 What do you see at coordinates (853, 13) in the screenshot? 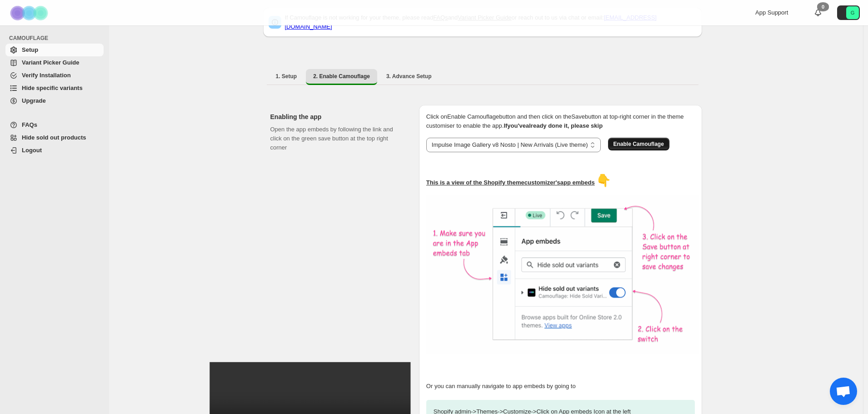
I see `span: Avatar with initials G` at bounding box center [853, 13].